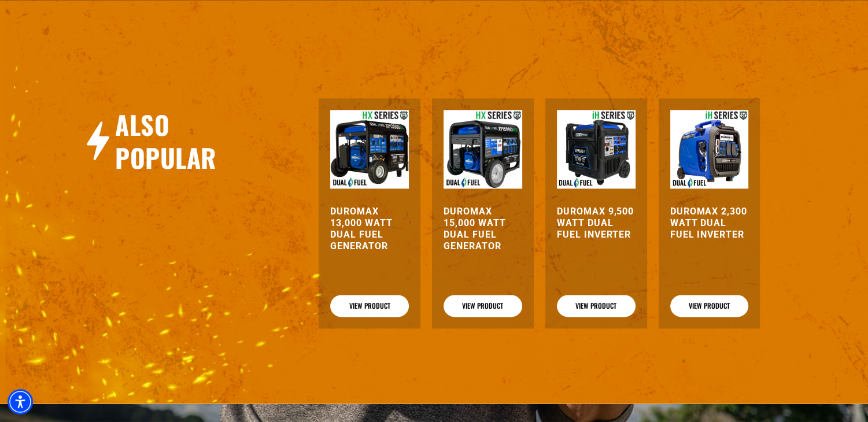 This screenshot has height=422, width=868. Describe the element at coordinates (596, 149) in the screenshot. I see `img: DuroMax 9,500 Watt Dual Fuel Inverter` at that location.